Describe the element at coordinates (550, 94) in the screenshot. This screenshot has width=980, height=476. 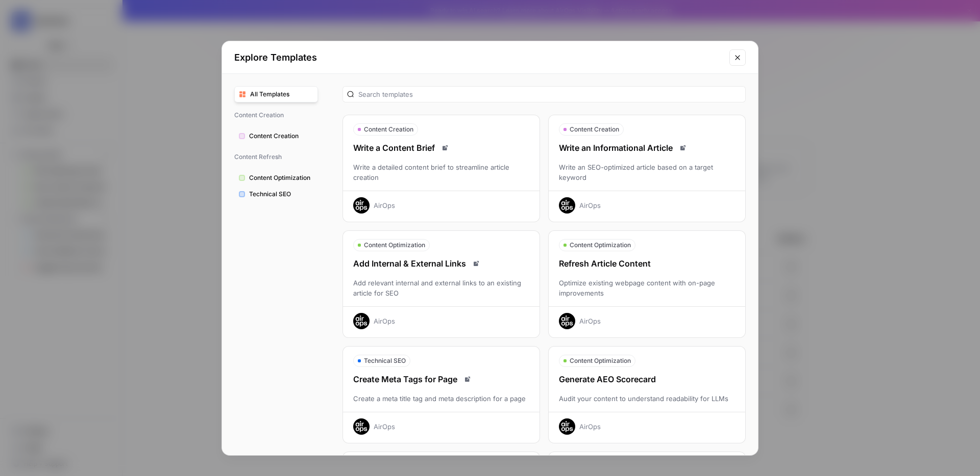
I see `input: Search templates` at that location.